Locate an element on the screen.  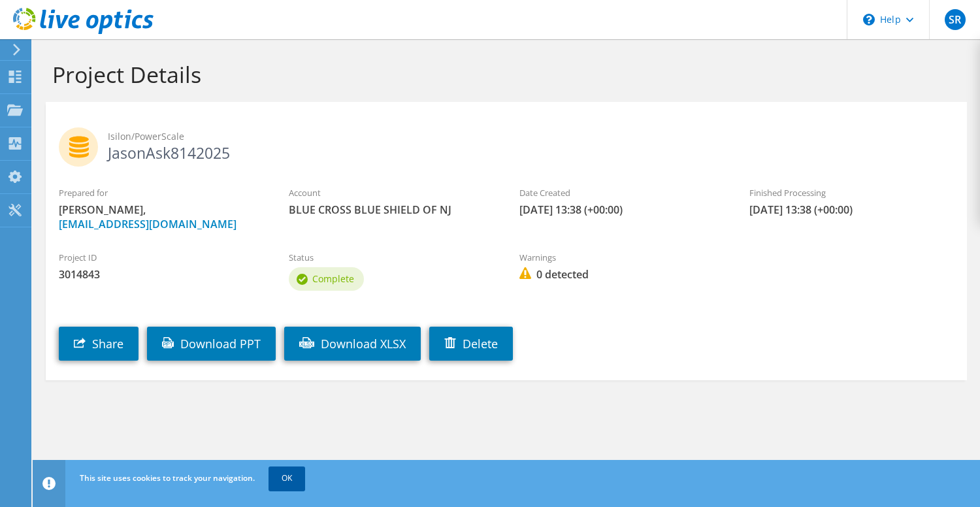
label: Account is located at coordinates (390, 193).